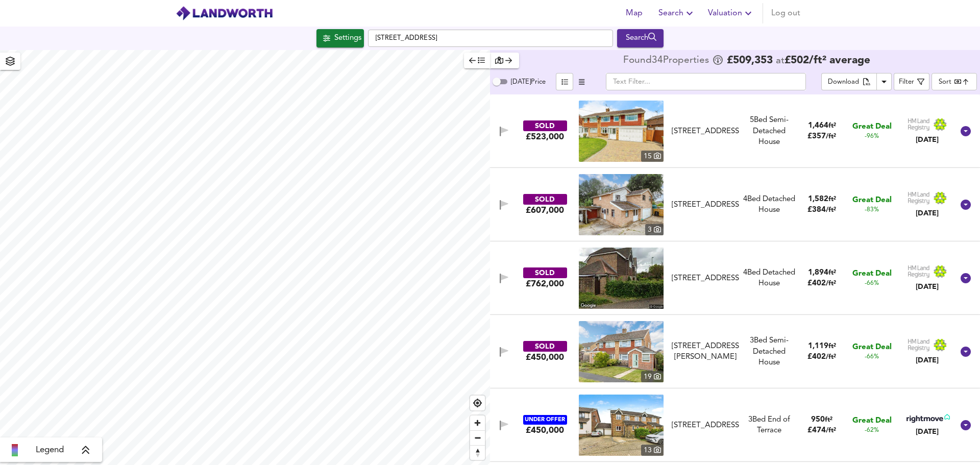 The image size is (980, 465). Describe the element at coordinates (857, 82) in the screenshot. I see `div: split button` at that location.